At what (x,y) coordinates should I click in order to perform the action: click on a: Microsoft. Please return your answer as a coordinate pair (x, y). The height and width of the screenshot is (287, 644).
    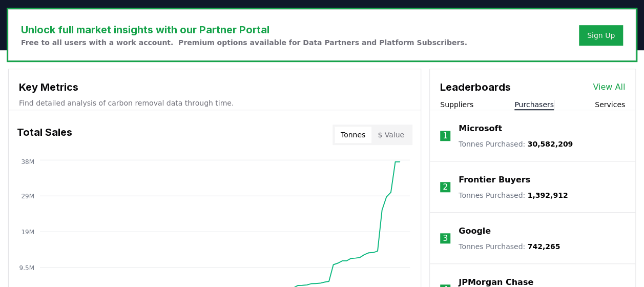
    Looking at the image, I should click on (480, 129).